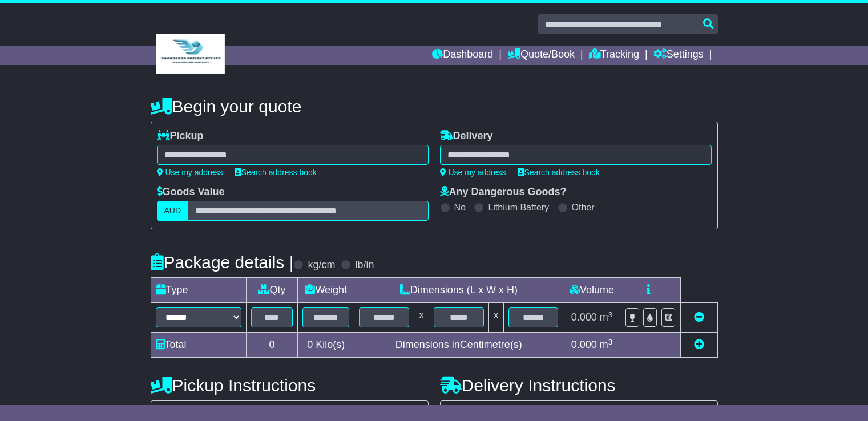  What do you see at coordinates (459, 345) in the screenshot?
I see `td: Dimensions in Centimetre(s)` at bounding box center [459, 345].